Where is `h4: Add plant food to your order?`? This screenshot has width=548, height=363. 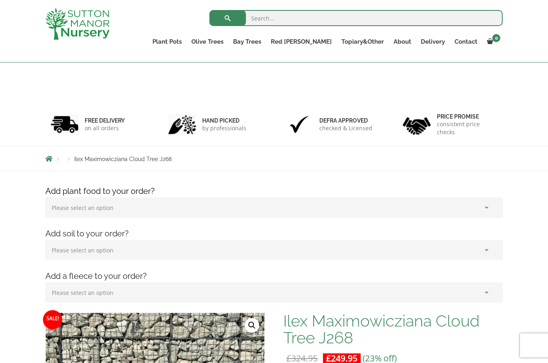 h4: Add plant food to your order? is located at coordinates (274, 191).